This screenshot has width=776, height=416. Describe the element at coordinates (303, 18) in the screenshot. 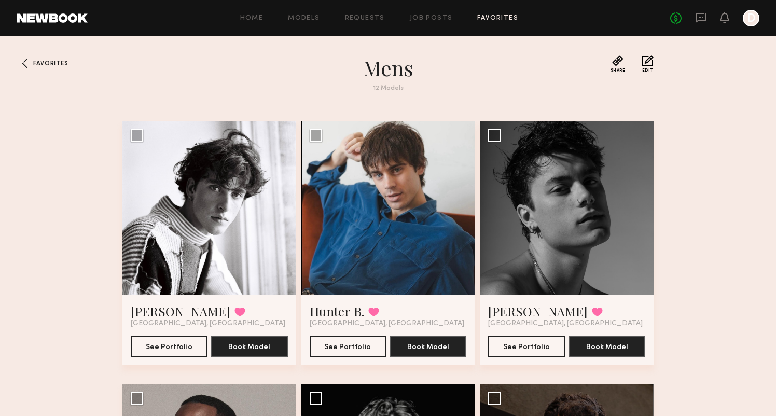

I see `a: Models` at that location.